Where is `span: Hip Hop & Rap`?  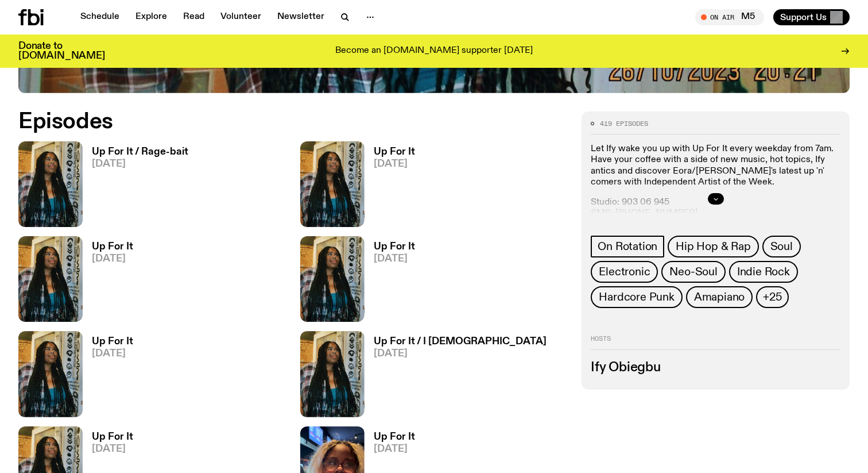
span: Hip Hop & Rap is located at coordinates (713, 246).